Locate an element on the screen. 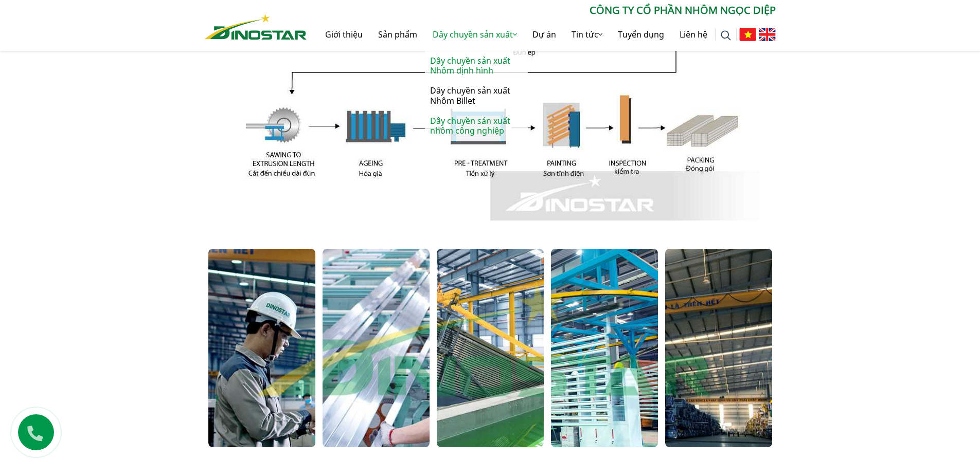 The height and width of the screenshot is (459, 980). img: English is located at coordinates (767, 34).